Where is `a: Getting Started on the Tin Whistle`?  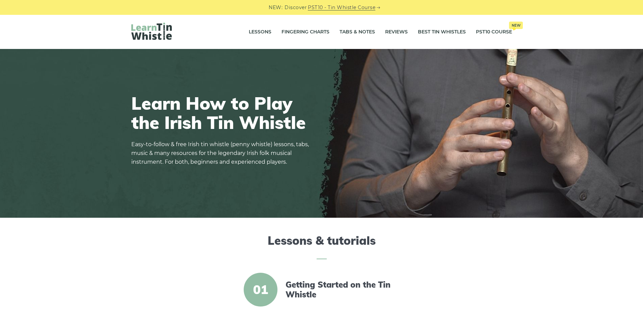 a: Getting Started on the Tin Whistle is located at coordinates (344, 290).